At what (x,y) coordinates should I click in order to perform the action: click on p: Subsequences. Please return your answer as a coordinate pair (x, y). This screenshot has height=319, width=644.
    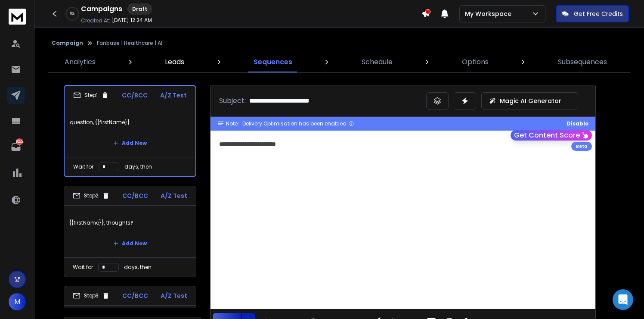
    Looking at the image, I should click on (582, 62).